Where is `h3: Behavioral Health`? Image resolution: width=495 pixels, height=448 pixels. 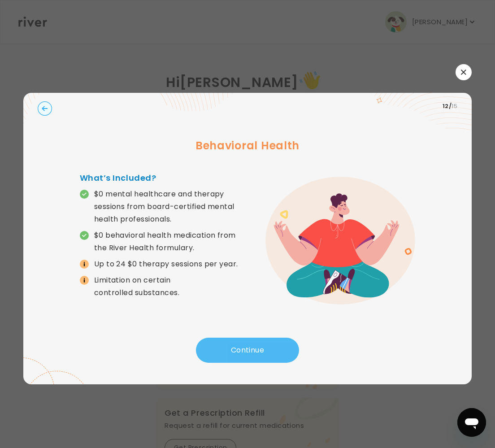 h3: Behavioral Health is located at coordinates (247, 146).